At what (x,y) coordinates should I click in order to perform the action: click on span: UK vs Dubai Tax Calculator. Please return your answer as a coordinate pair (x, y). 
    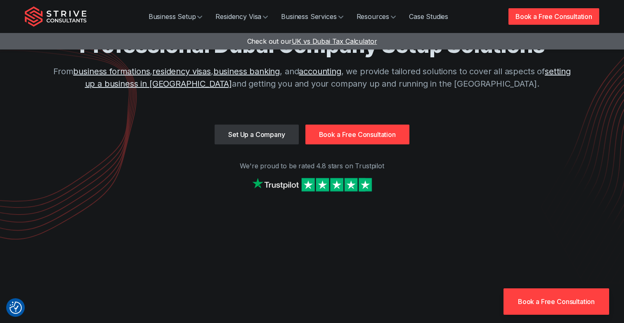
    Looking at the image, I should click on (334, 41).